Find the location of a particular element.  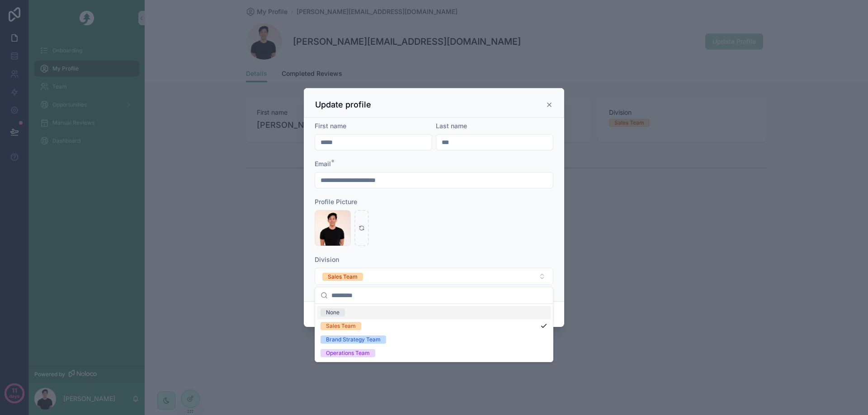

span: Profile Picture is located at coordinates (336, 201).